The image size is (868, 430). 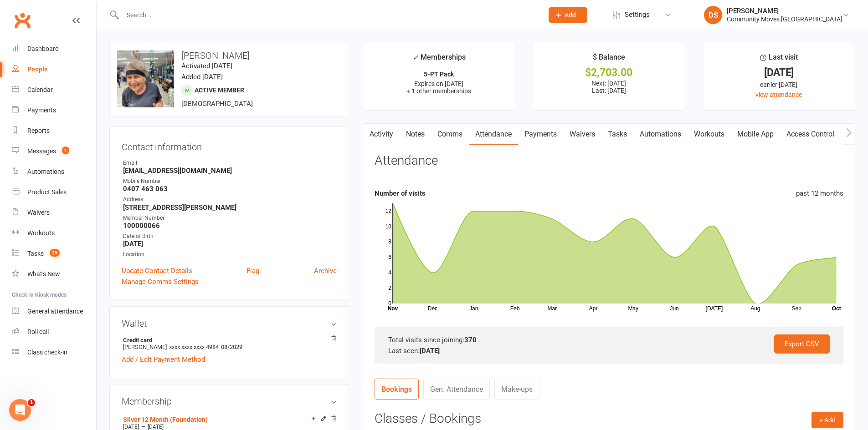 What do you see at coordinates (470, 340) in the screenshot?
I see `strong: 370` at bounding box center [470, 340].